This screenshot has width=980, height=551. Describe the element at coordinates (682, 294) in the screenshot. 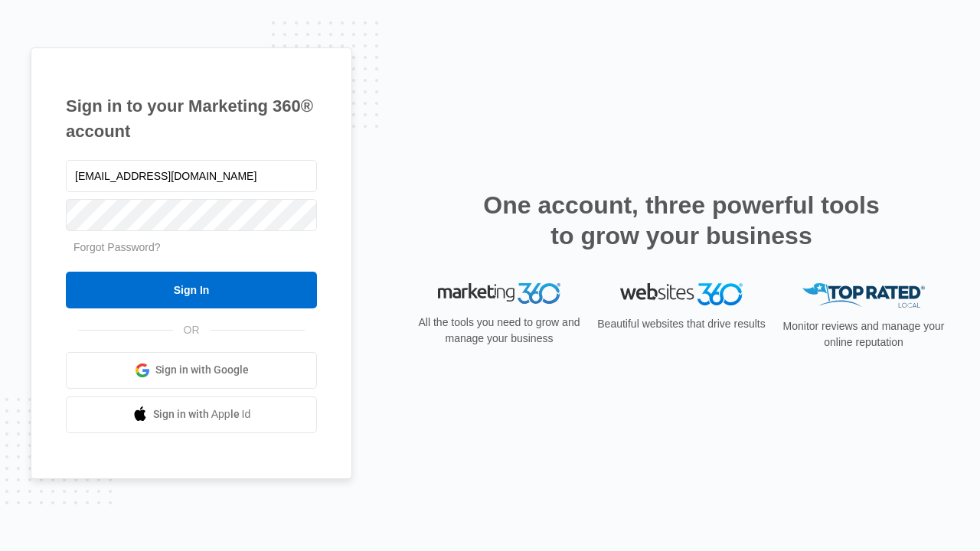

I see `img: Websites 360` at that location.